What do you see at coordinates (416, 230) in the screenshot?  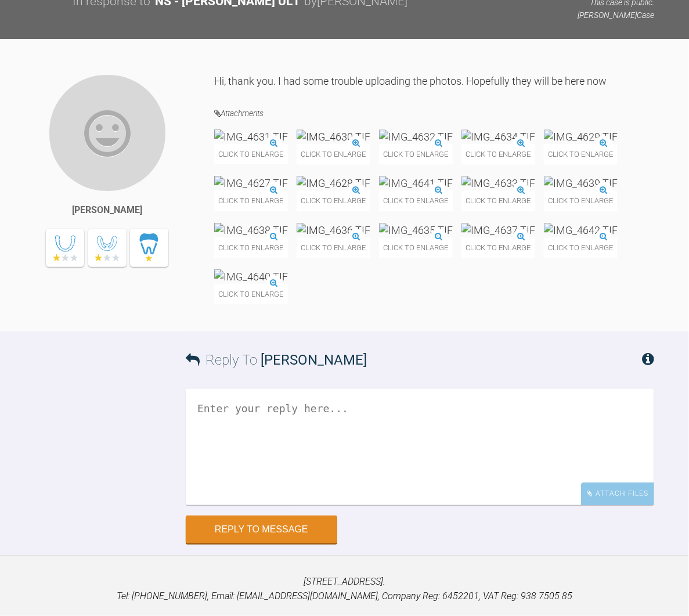 I see `img: IMG_4635.TIF` at bounding box center [416, 230].